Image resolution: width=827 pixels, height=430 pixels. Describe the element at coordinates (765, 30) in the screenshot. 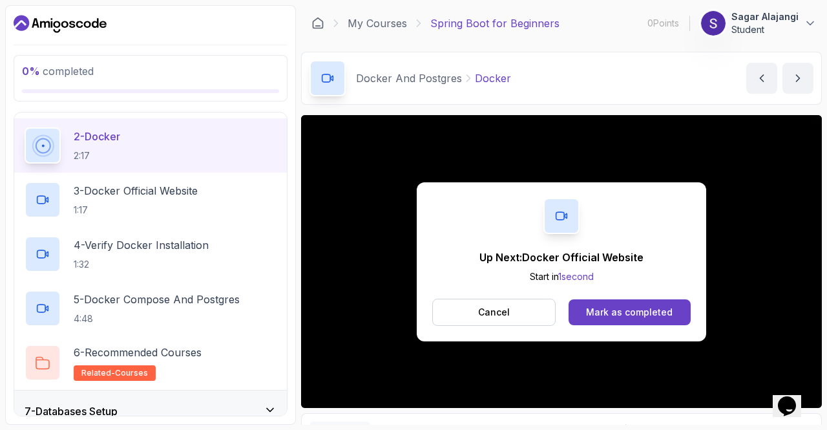

I see `p: Student` at that location.